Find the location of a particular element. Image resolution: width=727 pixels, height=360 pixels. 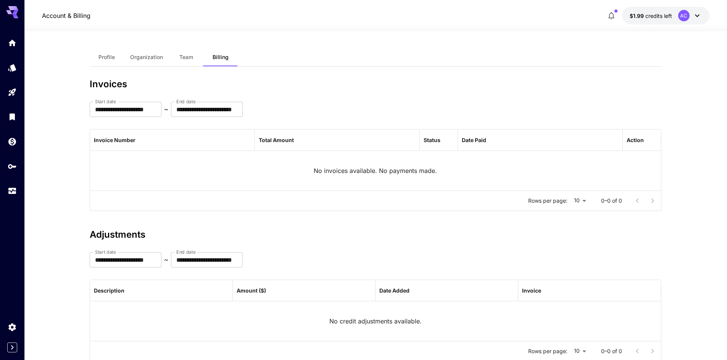

div: Status is located at coordinates (432, 140).